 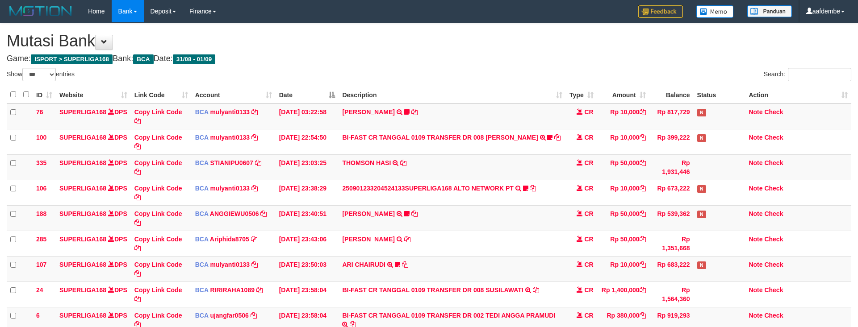 I want to click on a: Copy THOMSON HASI to clipboard, so click(x=403, y=163).